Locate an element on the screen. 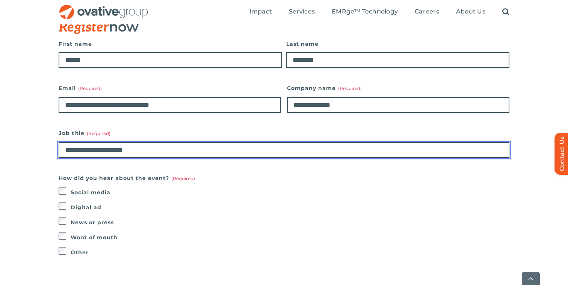 This screenshot has height=285, width=568. a: Impact is located at coordinates (260, 12).